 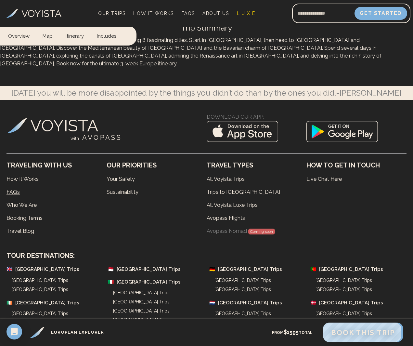 What do you see at coordinates (112, 13) in the screenshot?
I see `span: Our Trips` at bounding box center [112, 13].